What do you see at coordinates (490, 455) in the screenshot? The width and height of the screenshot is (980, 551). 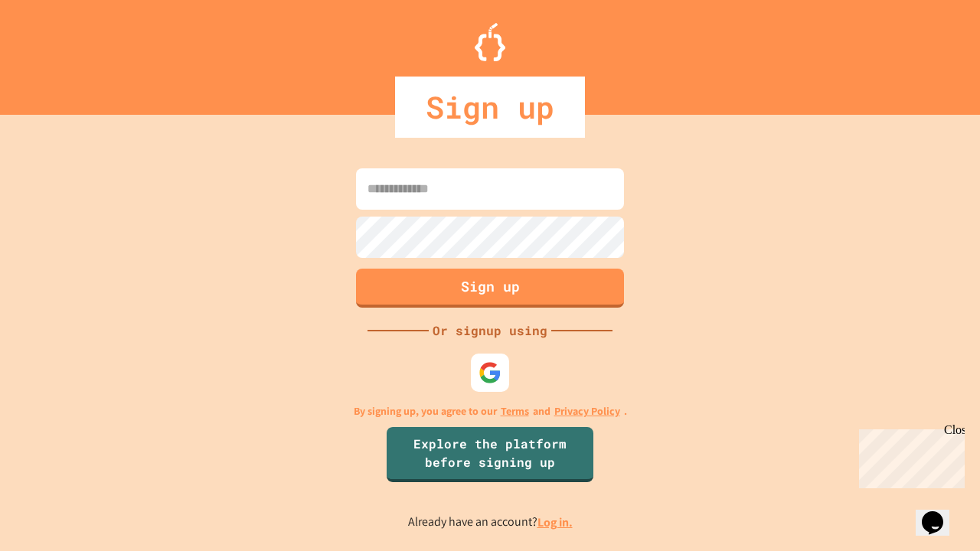 I see `a: Explore the platform before signing up` at bounding box center [490, 455].